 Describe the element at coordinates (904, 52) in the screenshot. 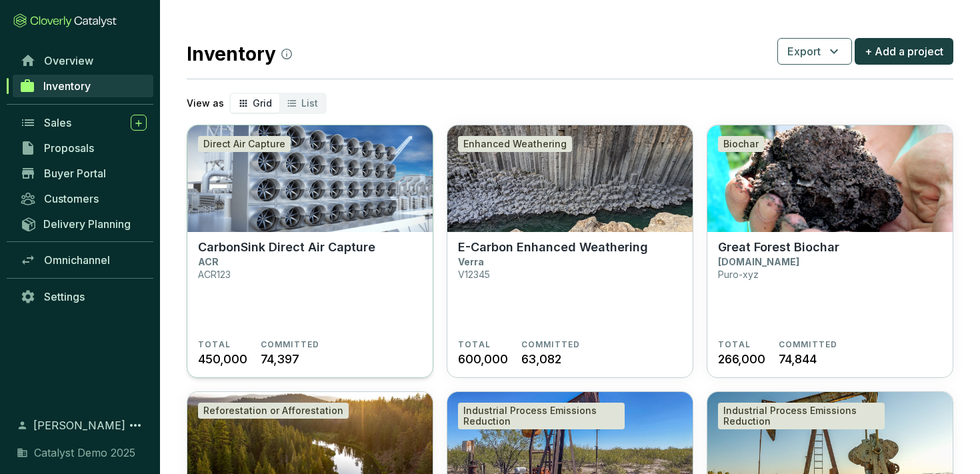

I see `button: + Add a project` at that location.